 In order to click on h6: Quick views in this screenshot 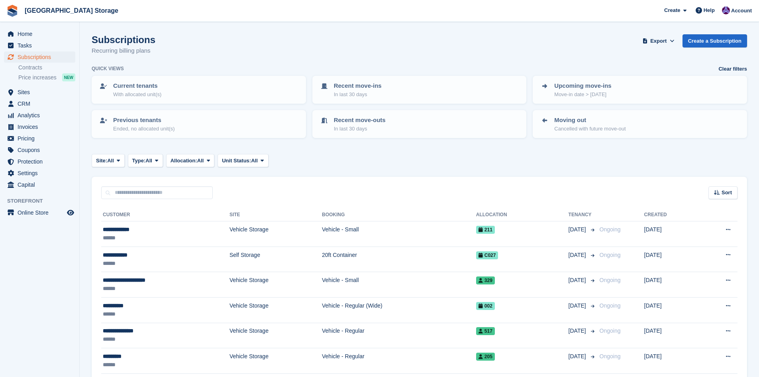, I will do `click(108, 69)`.